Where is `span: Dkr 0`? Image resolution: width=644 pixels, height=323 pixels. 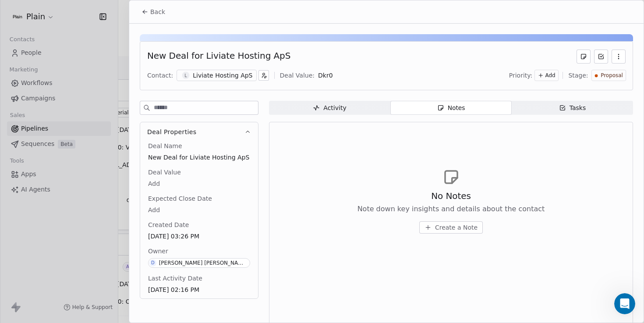
span: Dkr 0 is located at coordinates (326, 75).